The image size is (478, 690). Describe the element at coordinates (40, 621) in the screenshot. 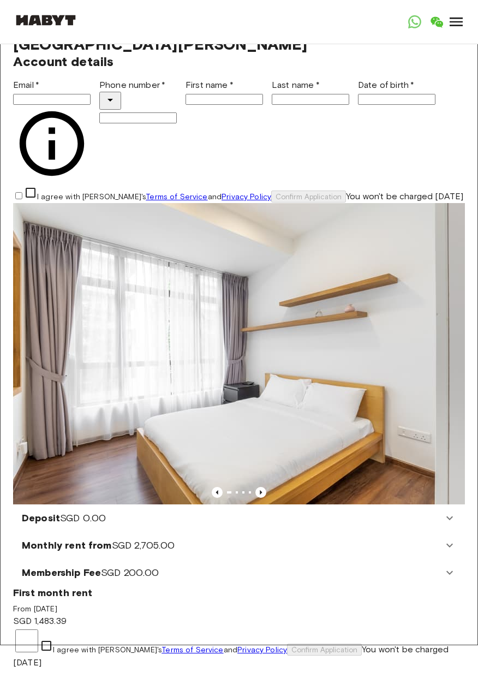

I see `span: SGD 1,483.39` at that location.